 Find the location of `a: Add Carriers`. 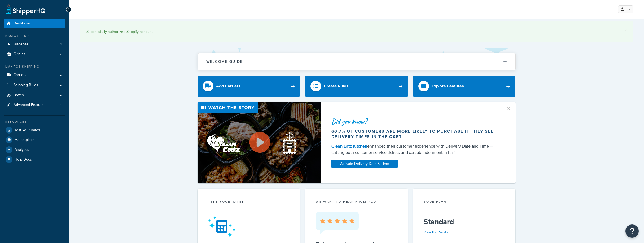

a: Add Carriers is located at coordinates (249, 87).